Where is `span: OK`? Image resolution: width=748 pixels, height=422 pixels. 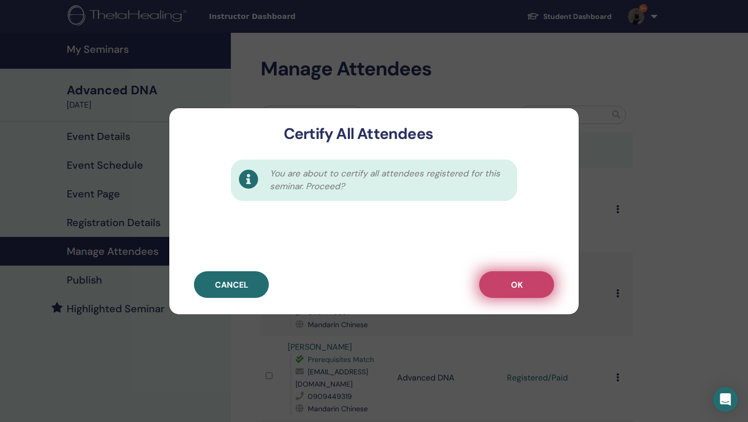 span: OK is located at coordinates (517, 285).